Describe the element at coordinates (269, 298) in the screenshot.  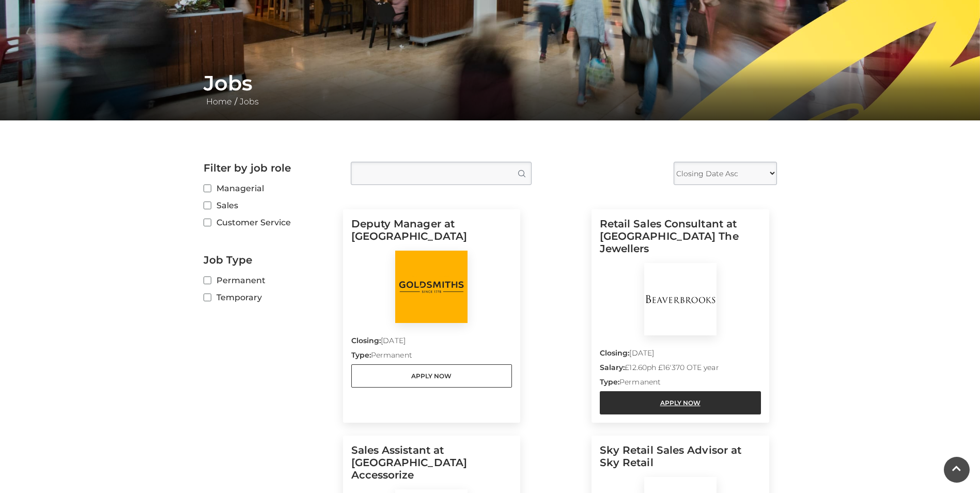
I see `label: Temporary` at that location.